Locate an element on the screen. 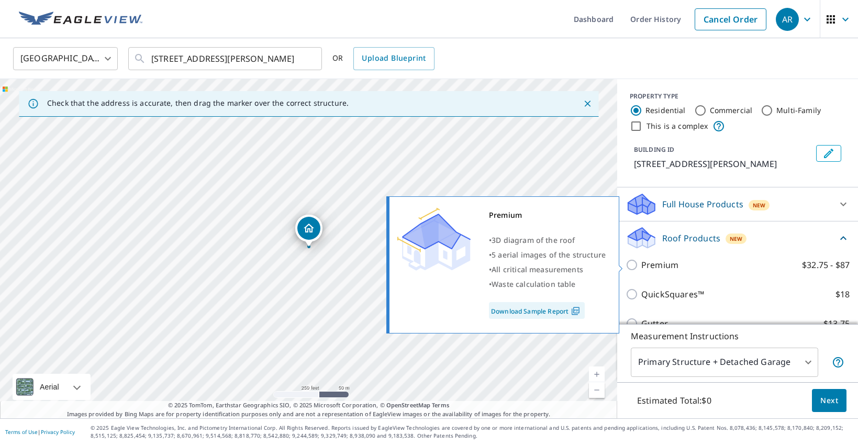 This screenshot has width=858, height=445. p: $18 is located at coordinates (843, 294).